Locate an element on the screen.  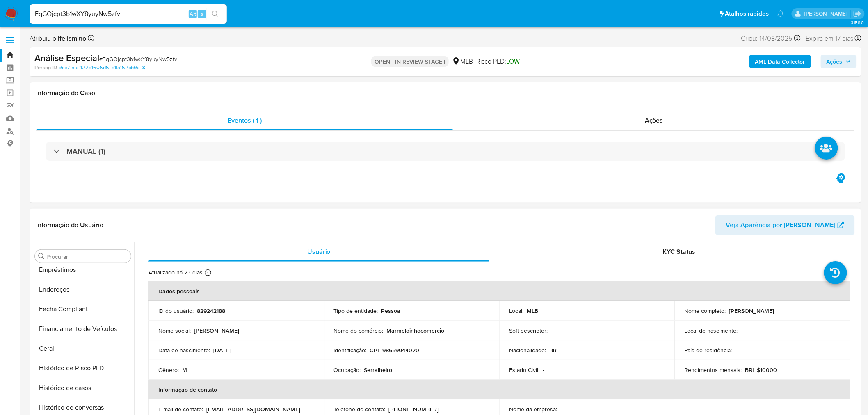
b: Person ID is located at coordinates (46, 68).